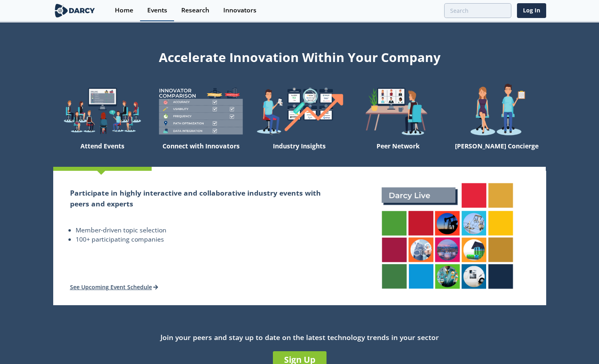 The image size is (599, 364). Describe the element at coordinates (204, 240) in the screenshot. I see `li: 100+ participating companies` at that location.